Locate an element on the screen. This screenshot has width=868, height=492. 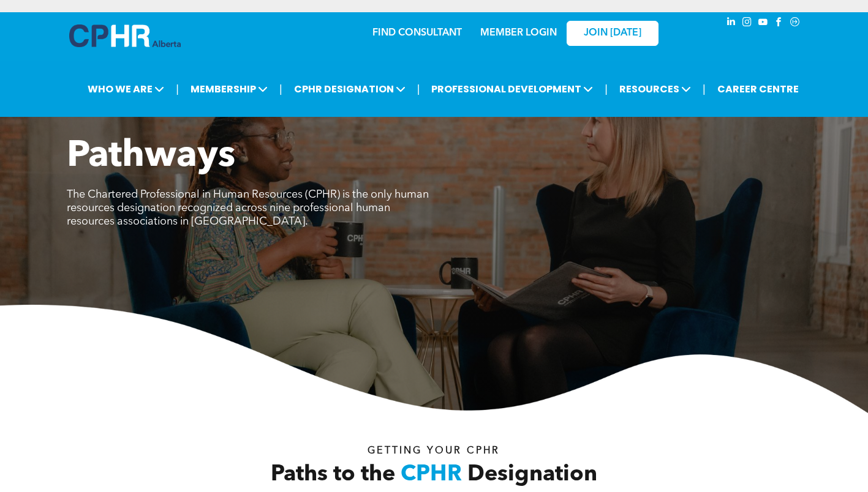
span: RESOURCES is located at coordinates (655, 88).